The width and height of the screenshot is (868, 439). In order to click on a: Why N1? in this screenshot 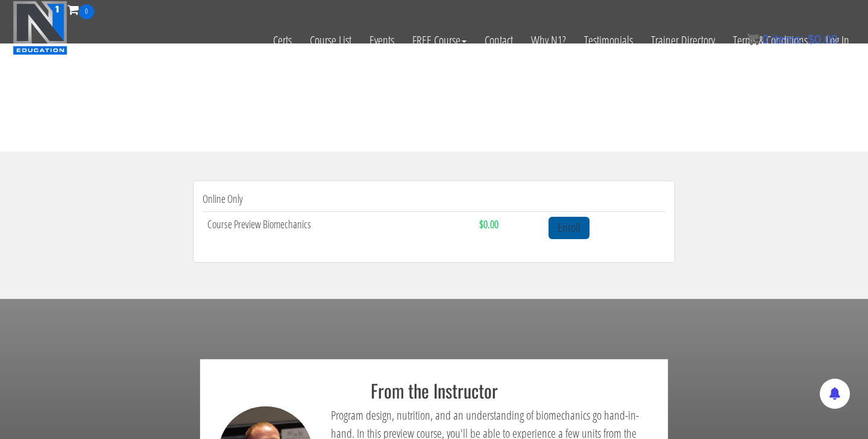, I will do `click(549, 41)`.